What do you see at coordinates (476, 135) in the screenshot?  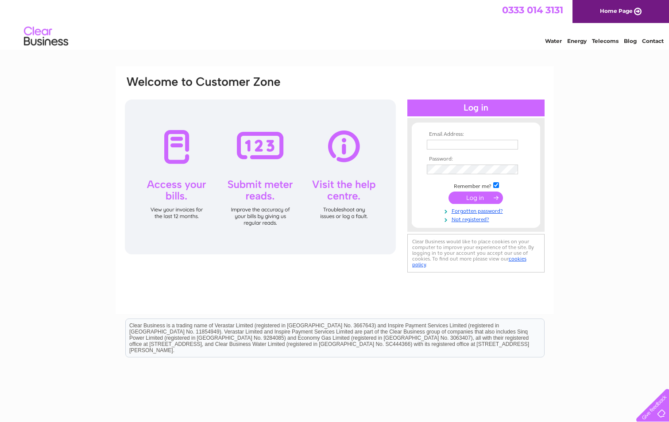 I see `th: Email Address:` at bounding box center [476, 135].